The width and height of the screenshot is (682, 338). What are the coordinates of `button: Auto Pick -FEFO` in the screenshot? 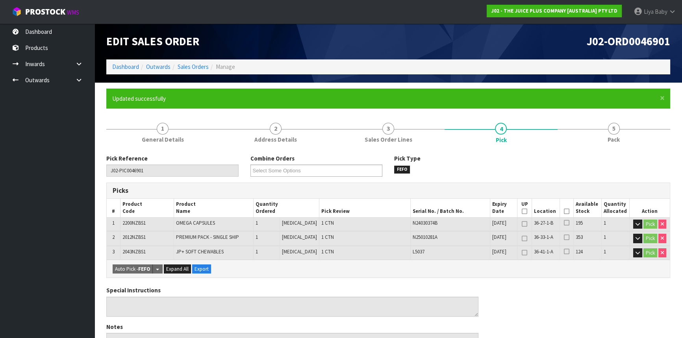 It's located at (133, 269).